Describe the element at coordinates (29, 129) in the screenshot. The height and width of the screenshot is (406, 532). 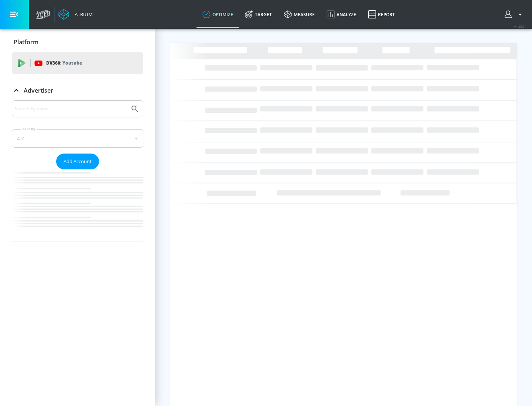
I see `label: Sort By` at that location.